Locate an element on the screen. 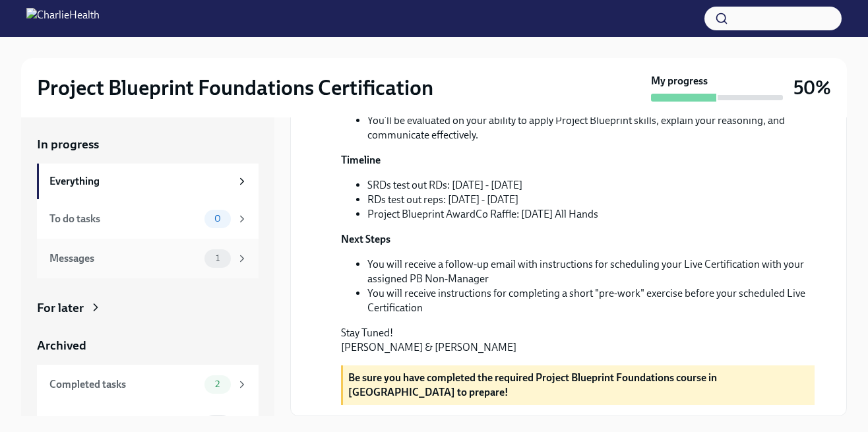  strong: Next Steps is located at coordinates (365, 239).